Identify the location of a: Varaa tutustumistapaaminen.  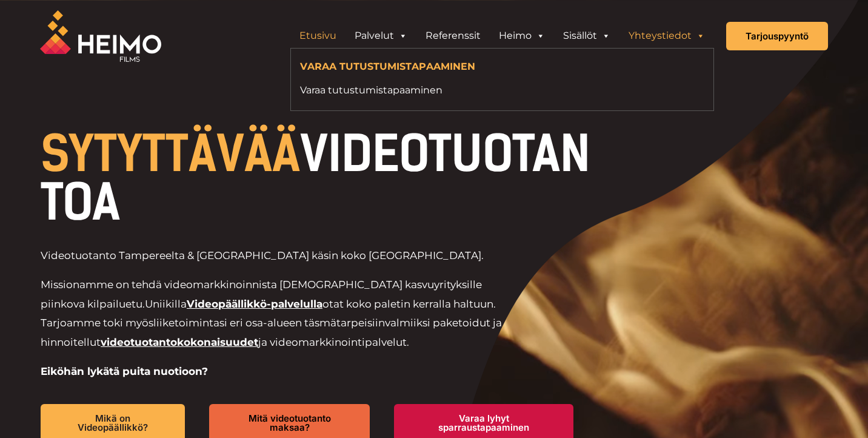
(472, 90).